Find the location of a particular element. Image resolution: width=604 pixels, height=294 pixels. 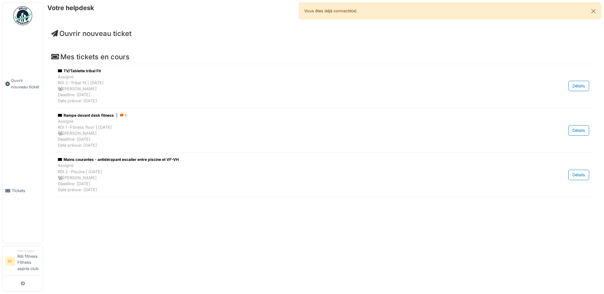

div: 1 is located at coordinates (123, 116).